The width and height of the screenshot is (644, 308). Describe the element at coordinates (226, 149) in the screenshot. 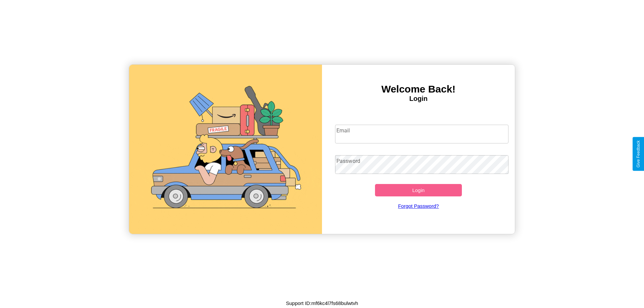

I see `img: gif` at that location.